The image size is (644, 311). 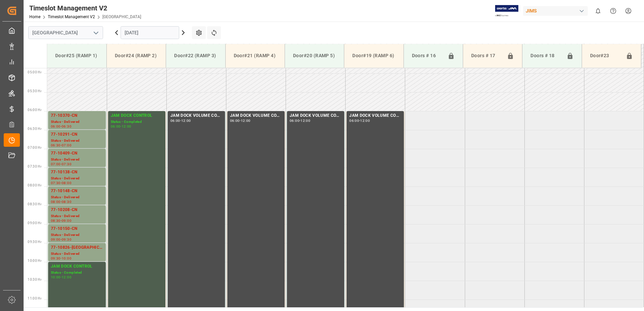 What do you see at coordinates (34, 185) in the screenshot?
I see `span: 08:00 Hr` at bounding box center [34, 185].